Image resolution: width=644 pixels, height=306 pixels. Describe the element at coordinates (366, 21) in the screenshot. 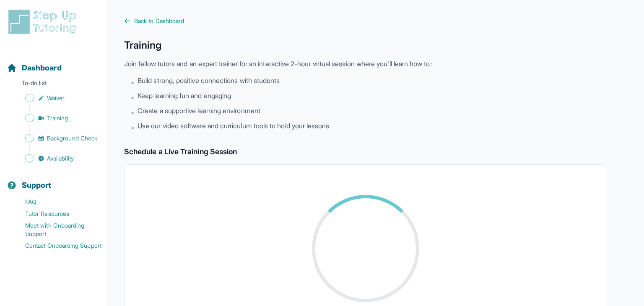

I see `a: Back to Dashboard` at that location.